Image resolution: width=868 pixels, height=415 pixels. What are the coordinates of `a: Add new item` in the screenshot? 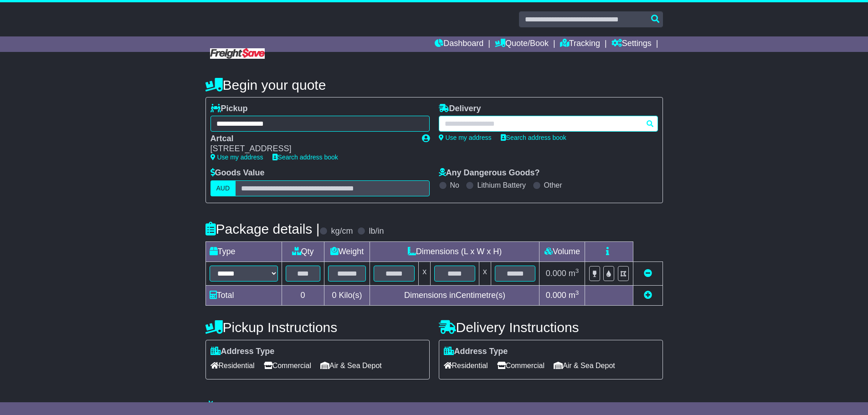 It's located at (648, 295).